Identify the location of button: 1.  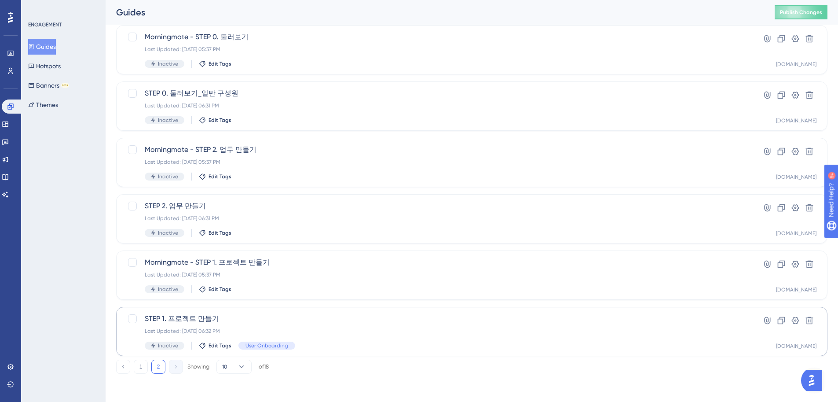
(141, 366).